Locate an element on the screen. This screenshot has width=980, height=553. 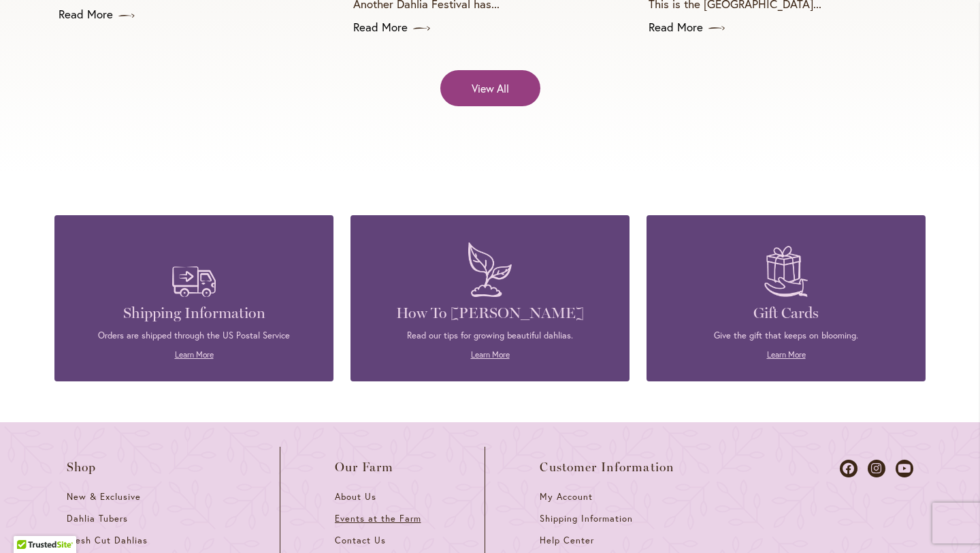
span: Shop is located at coordinates (81, 467).